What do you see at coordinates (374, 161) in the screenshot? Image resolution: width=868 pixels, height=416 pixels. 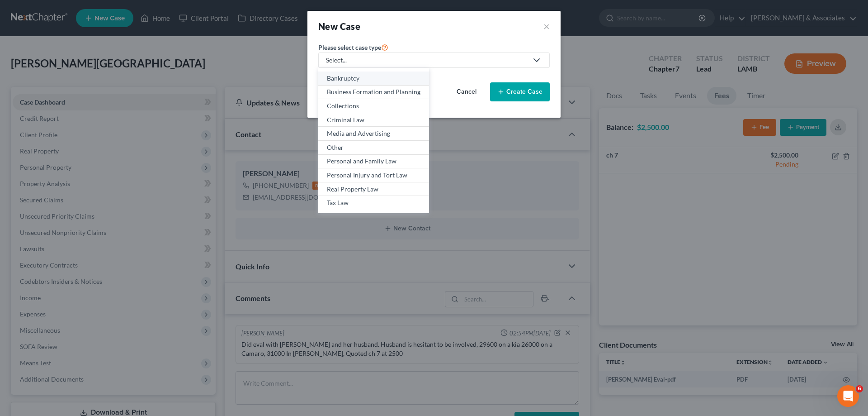 I see `a: Personal and Family Law` at bounding box center [374, 161].